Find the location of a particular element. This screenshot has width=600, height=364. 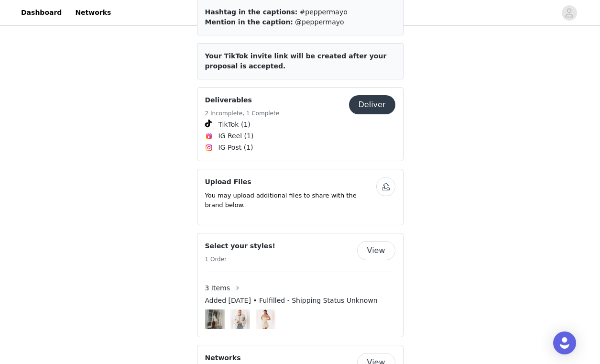

img: Novera Faux Fur Jacket - White Grey is located at coordinates (240, 319).